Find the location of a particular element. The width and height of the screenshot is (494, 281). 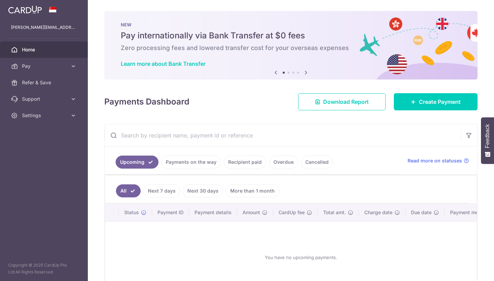

span: Total amt. is located at coordinates (334, 213).